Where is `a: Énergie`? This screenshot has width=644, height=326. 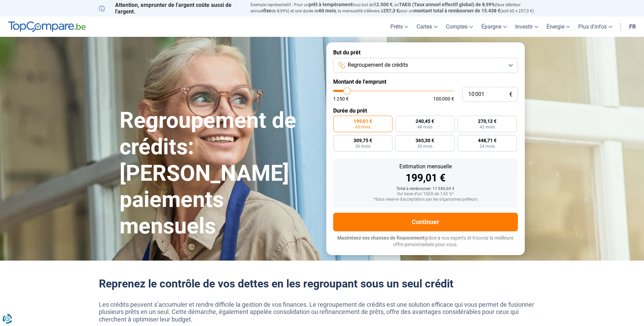 a: Énergie is located at coordinates (558, 26).